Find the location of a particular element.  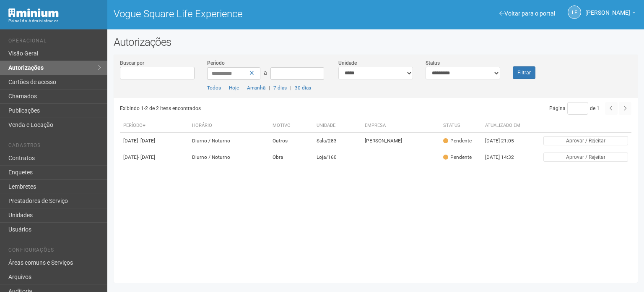

td: Obra is located at coordinates (291, 156).